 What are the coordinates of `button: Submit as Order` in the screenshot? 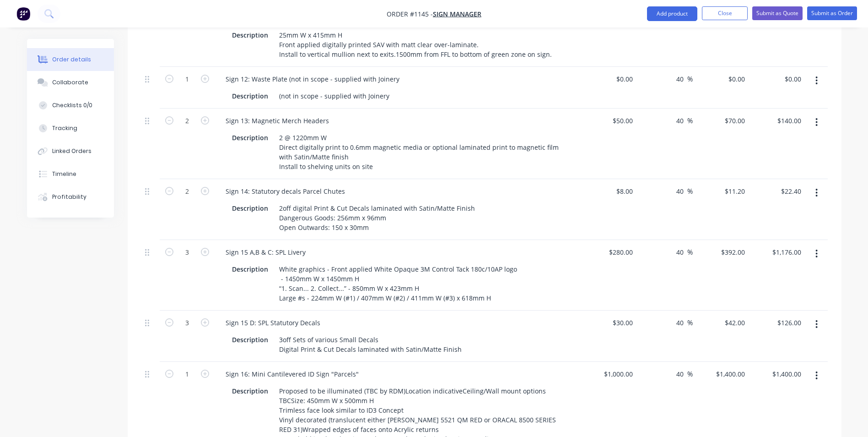 It's located at (832, 13).